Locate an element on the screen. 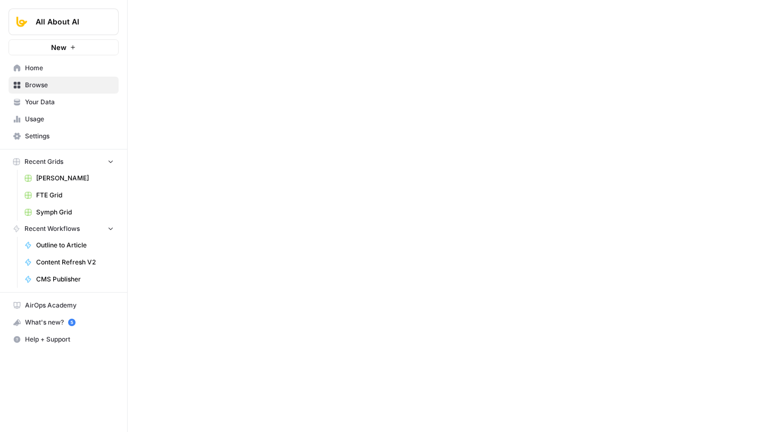 The width and height of the screenshot is (766, 432). span: Usage is located at coordinates (69, 119).